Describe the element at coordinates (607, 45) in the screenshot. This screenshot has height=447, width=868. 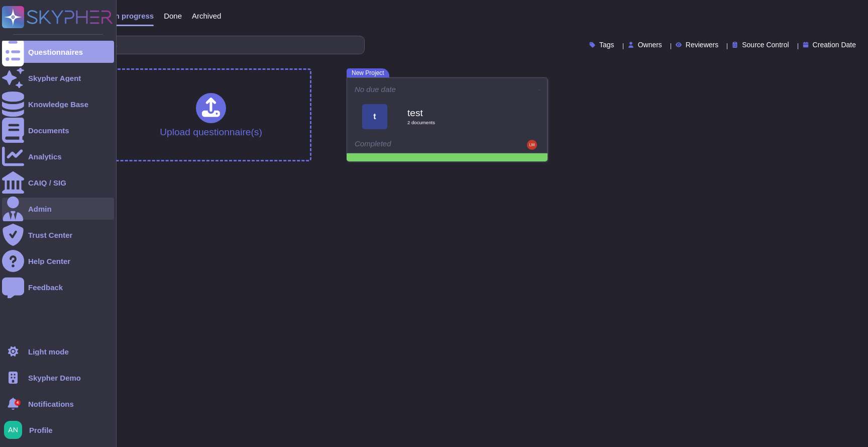
I see `span: Tags` at that location.